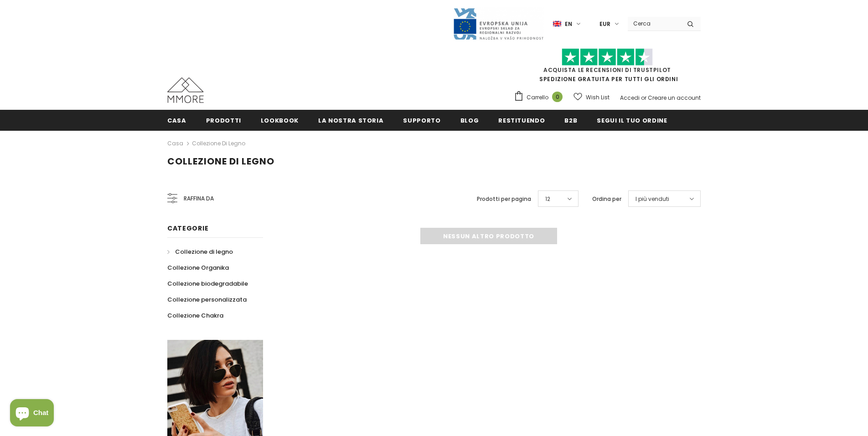 The image size is (868, 436). What do you see at coordinates (198, 268) in the screenshot?
I see `span: Collezione Organika` at bounding box center [198, 268].